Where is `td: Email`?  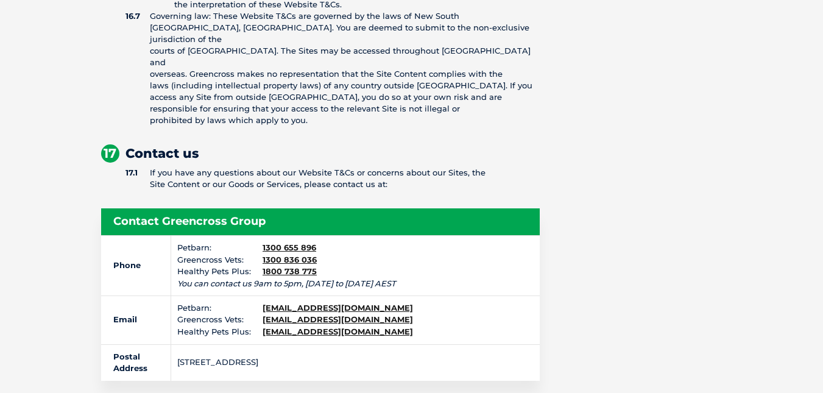 td: Email is located at coordinates (136, 320).